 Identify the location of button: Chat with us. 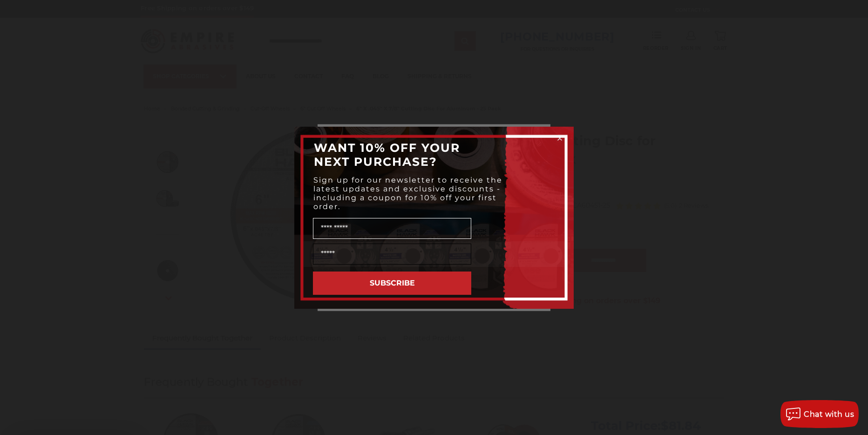
(819, 414).